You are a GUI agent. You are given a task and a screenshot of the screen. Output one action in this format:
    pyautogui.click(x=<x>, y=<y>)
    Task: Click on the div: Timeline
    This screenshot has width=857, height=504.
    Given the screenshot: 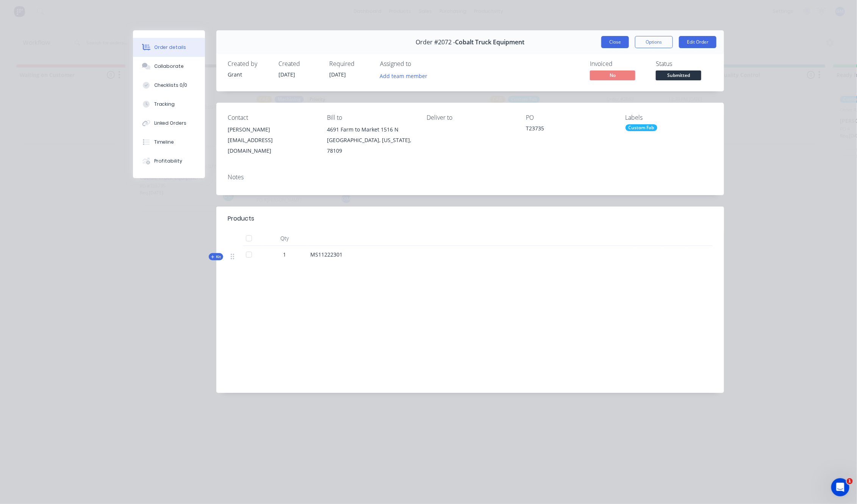 What is the action you would take?
    pyautogui.click(x=164, y=142)
    